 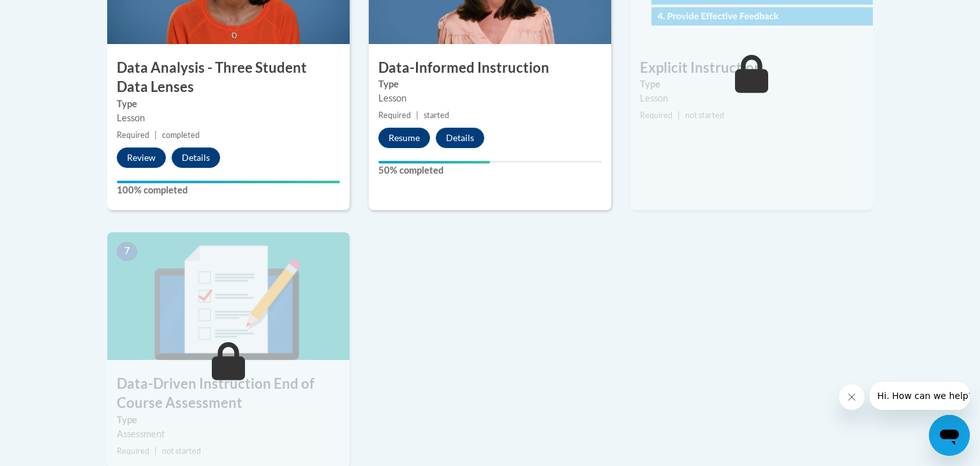 What do you see at coordinates (181, 135) in the screenshot?
I see `span: completed` at bounding box center [181, 135].